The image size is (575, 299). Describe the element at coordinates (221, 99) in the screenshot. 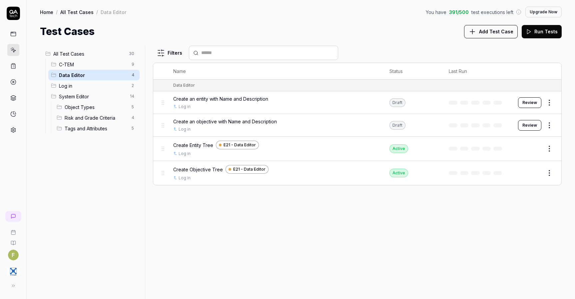

I see `span: Create an entity with Name and Description` at that location.